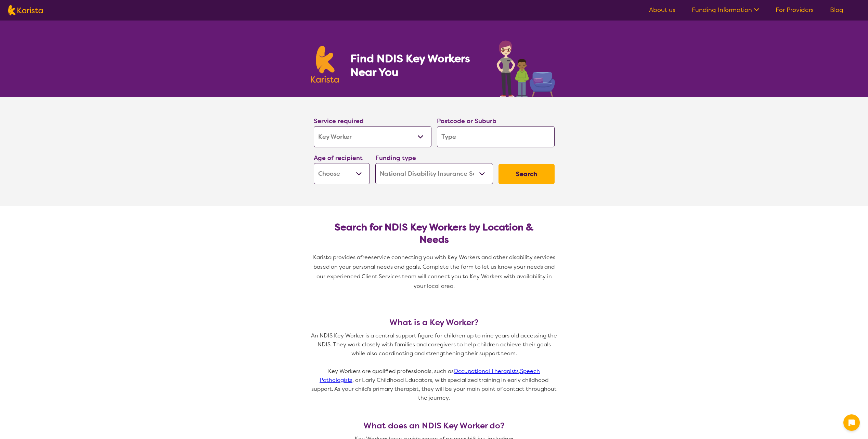 The image size is (868, 439). What do you see at coordinates (435, 385) in the screenshot?
I see `p: Key Workers are qualified professionals, such as , , or Early Childhood Educators, with specializ...` at bounding box center [435, 385].